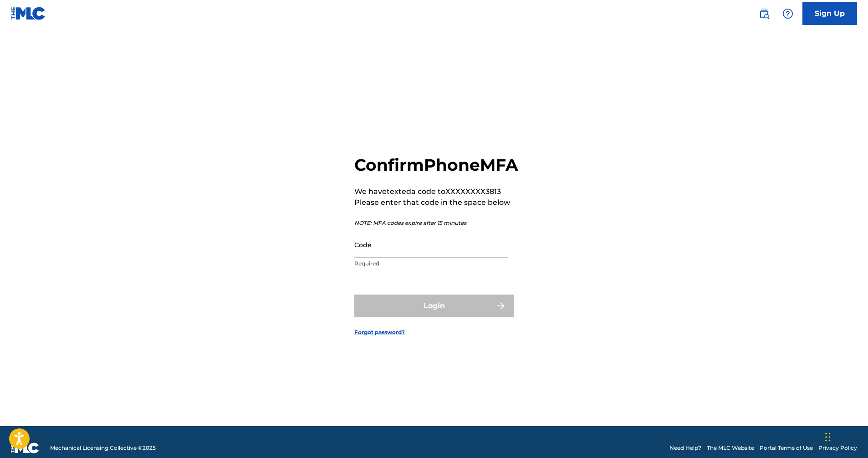 This screenshot has width=868, height=458. Describe the element at coordinates (764, 14) in the screenshot. I see `a: Public Search` at that location.